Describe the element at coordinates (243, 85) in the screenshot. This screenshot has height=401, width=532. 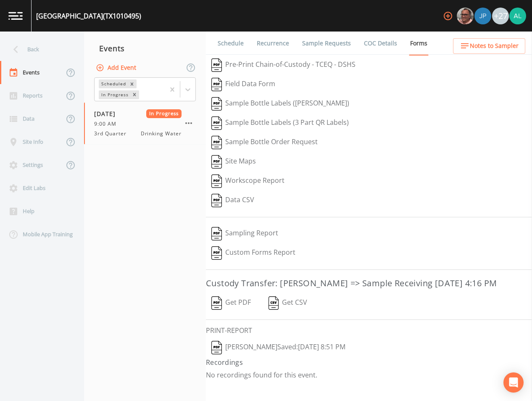
I see `button: Field Data Form` at that location.